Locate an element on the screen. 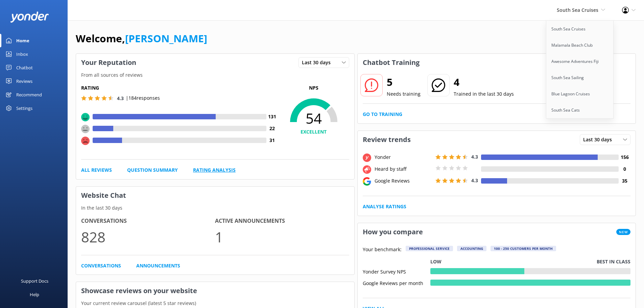 Image resolution: width=644 pixels, height=308 pixels. a: Conversations is located at coordinates (101, 266).